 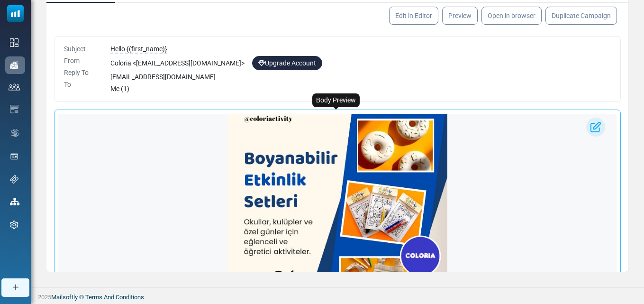 What do you see at coordinates (15, 14) in the screenshot?
I see `img: mailsoftly_icon_blue_white.svg` at bounding box center [15, 14].